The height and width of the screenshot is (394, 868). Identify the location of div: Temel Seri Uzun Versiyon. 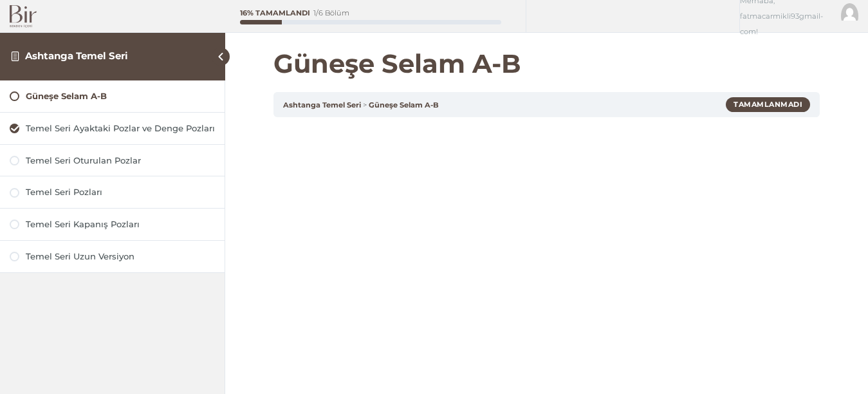
(120, 256).